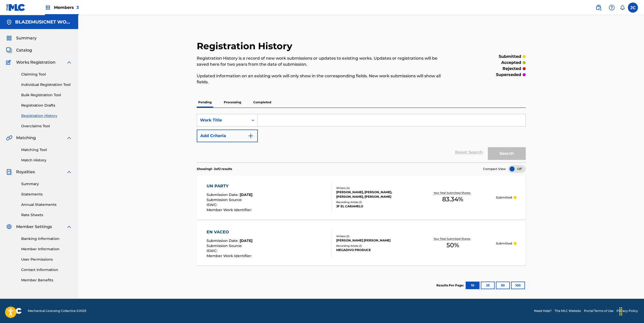 This screenshot has height=323, width=644. Describe the element at coordinates (24, 50) in the screenshot. I see `span: Catalog` at that location.